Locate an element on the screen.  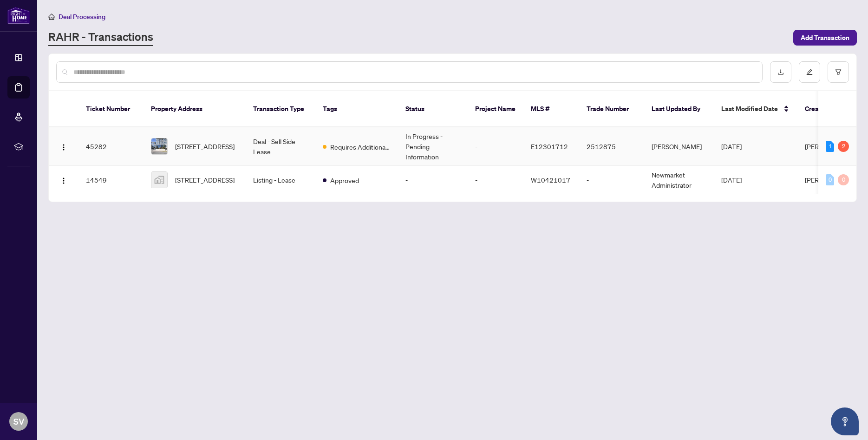
div: 1 is located at coordinates (830, 146).